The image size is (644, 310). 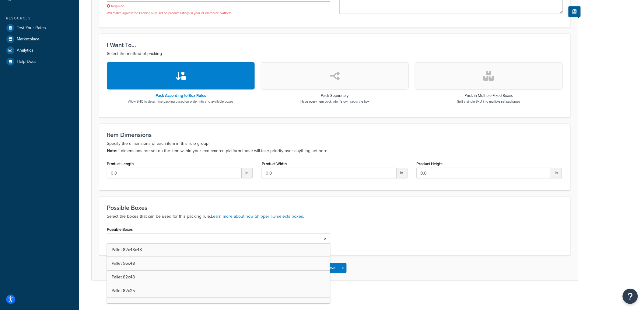 I want to click on p: Split a single SKU into multiple set packages, so click(x=488, y=101).